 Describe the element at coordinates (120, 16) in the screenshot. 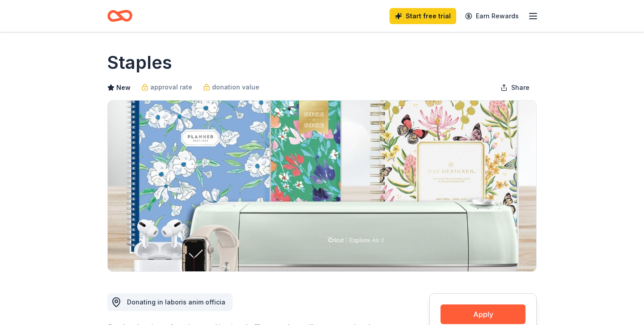

I see `a: Home` at that location.